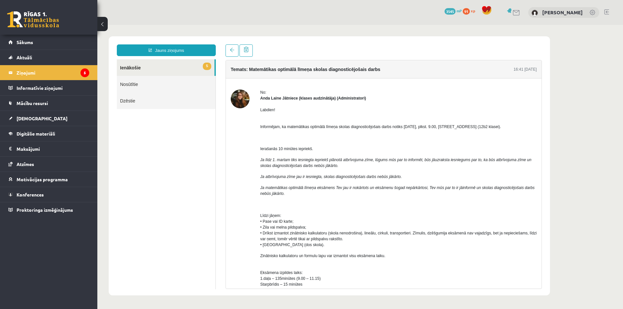 This screenshot has height=309, width=623. What do you see at coordinates (208, 44) in the screenshot?
I see `h4: Temats: Matemātikas optimālā līmeņa skolas diagnosticējošais darbs` at bounding box center [208, 44].